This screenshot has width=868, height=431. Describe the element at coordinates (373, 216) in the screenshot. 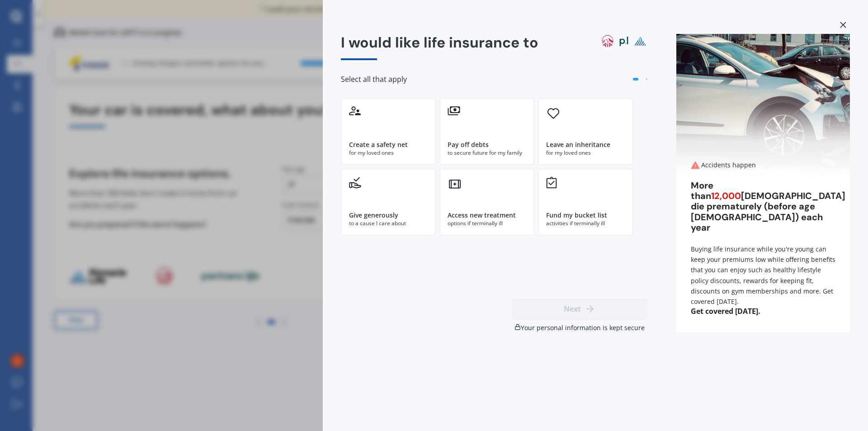

I see `div: Give generously` at that location.